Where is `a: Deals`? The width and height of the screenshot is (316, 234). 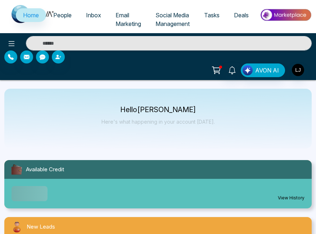
a: Deals is located at coordinates (241, 15).